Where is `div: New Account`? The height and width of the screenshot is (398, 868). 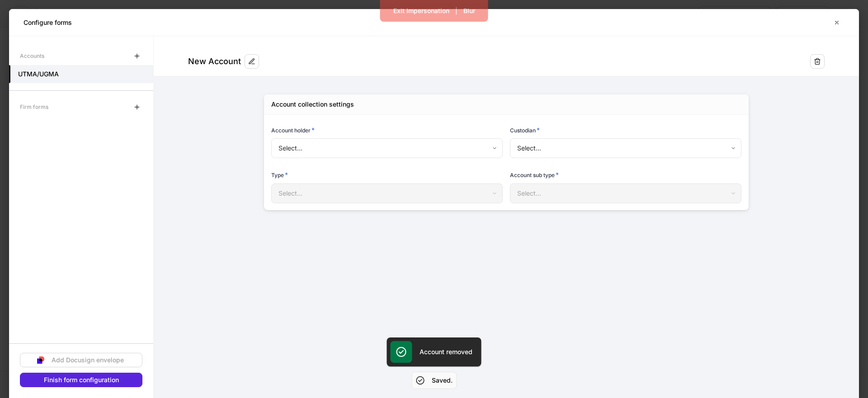
div: New Account is located at coordinates (215, 61).